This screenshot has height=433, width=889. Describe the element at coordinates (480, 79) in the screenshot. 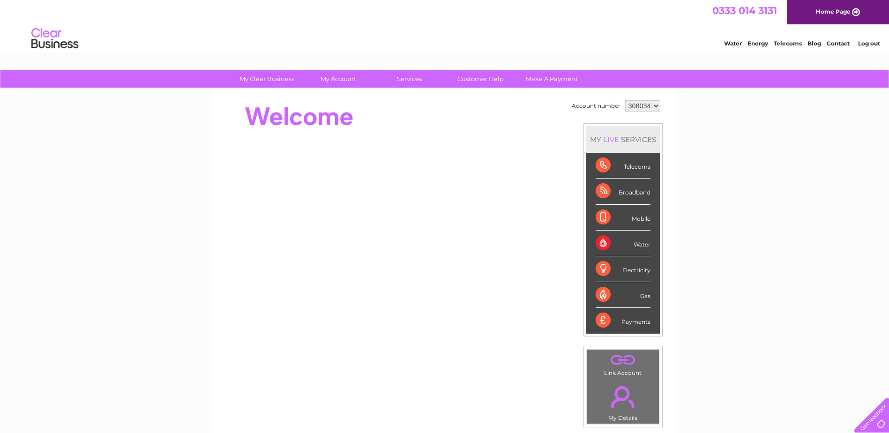

I see `a: Customer Help` at that location.